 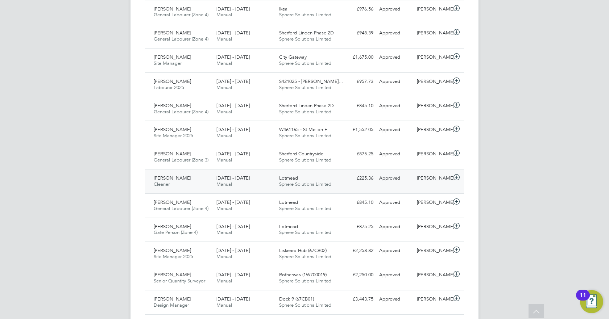 What do you see at coordinates (306, 129) in the screenshot?
I see `span: W461165 - St Mellon El…` at bounding box center [306, 129].